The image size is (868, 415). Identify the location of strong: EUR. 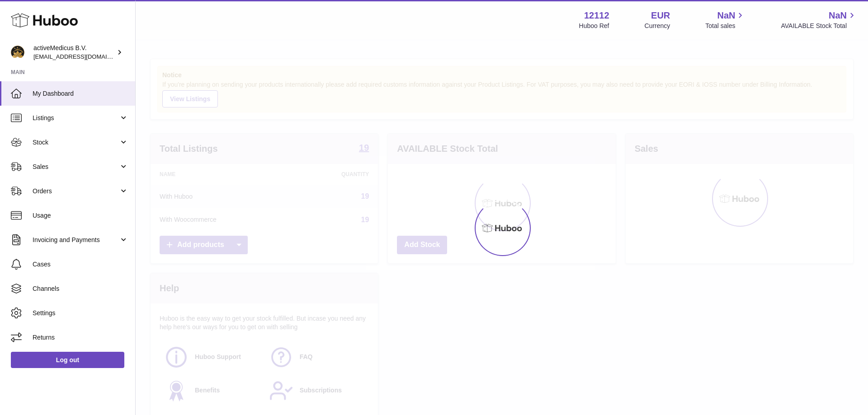
(661, 16).